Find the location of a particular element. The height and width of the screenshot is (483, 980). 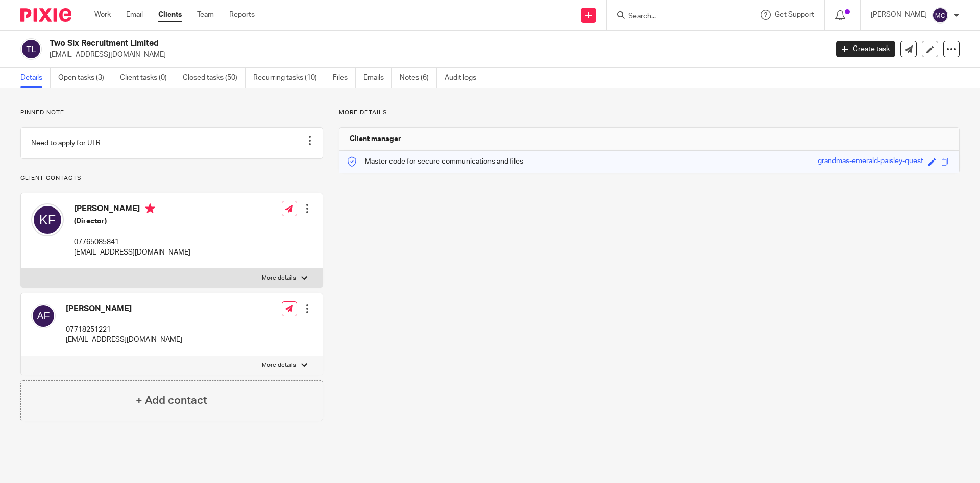

a: Work is located at coordinates (102, 15).